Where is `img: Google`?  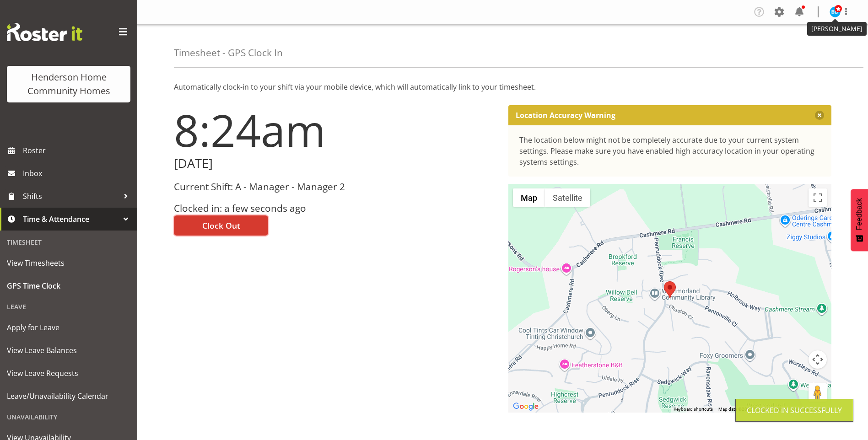
img: Google is located at coordinates (526, 407).